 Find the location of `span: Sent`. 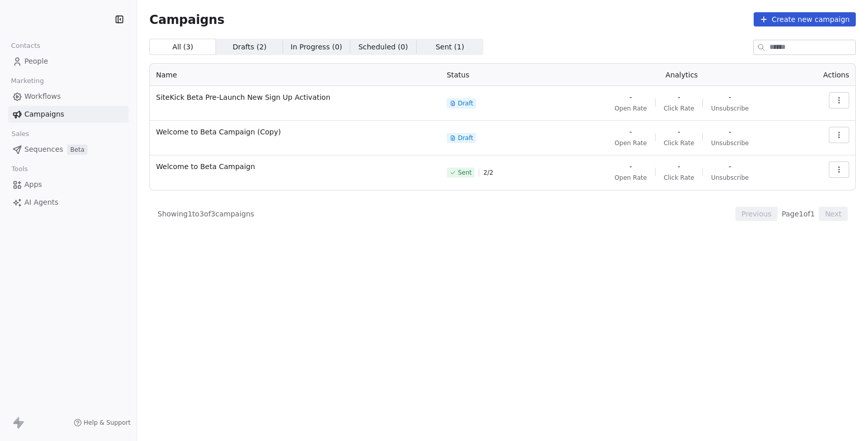

span: Sent is located at coordinates (465, 173).